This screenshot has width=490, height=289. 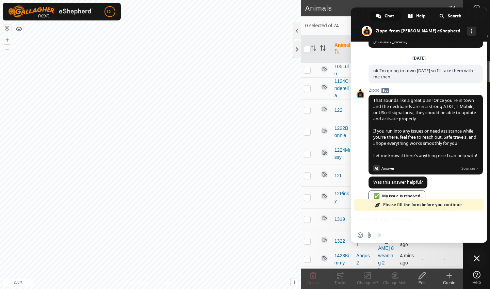 What do you see at coordinates (378, 235) in the screenshot?
I see `span: Audio message` at bounding box center [378, 235].